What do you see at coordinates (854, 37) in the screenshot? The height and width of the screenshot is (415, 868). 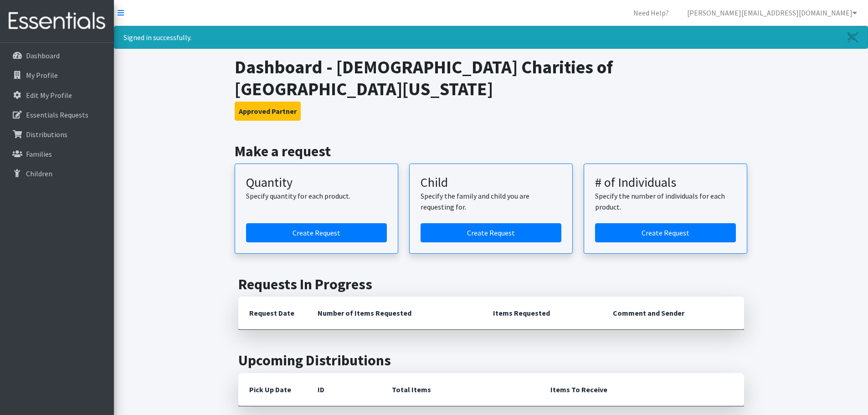 I see `a: Close` at bounding box center [854, 37].